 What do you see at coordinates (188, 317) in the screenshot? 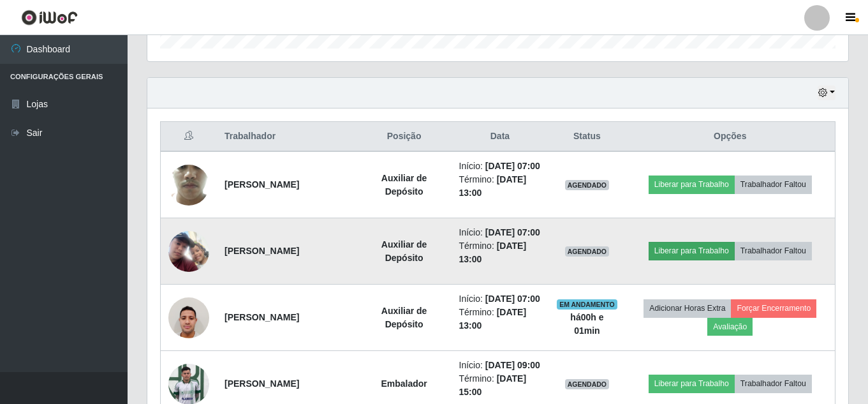
I see `img: 1749045235898.jpeg` at bounding box center [188, 317].